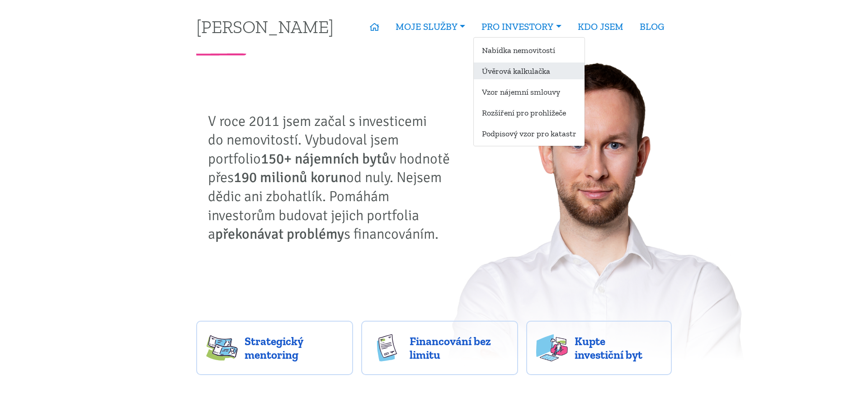 This screenshot has width=868, height=395. I want to click on img: strategy, so click(222, 347).